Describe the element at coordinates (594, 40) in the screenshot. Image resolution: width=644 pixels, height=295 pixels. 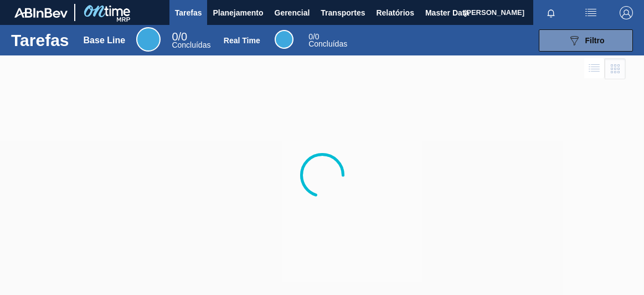
I see `span: Filtro` at that location.